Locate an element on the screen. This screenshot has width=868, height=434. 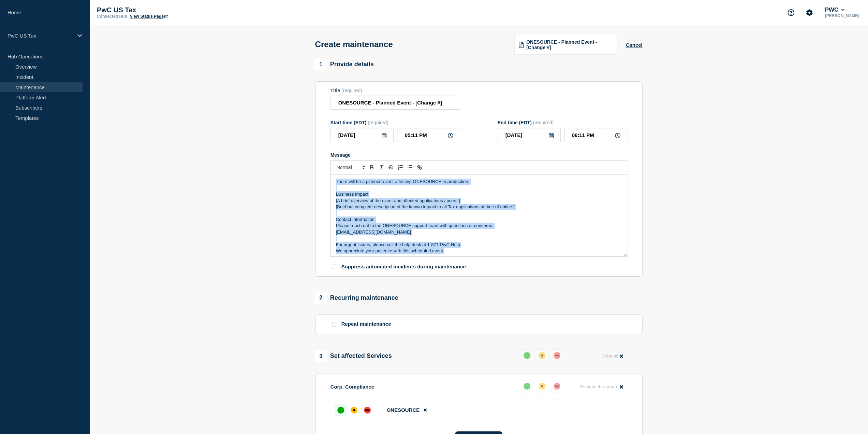
input: Title is located at coordinates (395, 103).